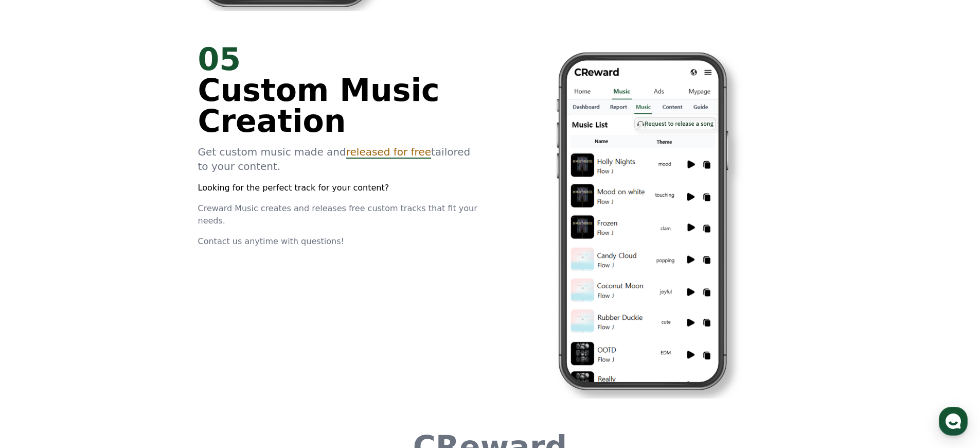  What do you see at coordinates (100, 340) in the screenshot?
I see `a: Messages` at bounding box center [100, 340].